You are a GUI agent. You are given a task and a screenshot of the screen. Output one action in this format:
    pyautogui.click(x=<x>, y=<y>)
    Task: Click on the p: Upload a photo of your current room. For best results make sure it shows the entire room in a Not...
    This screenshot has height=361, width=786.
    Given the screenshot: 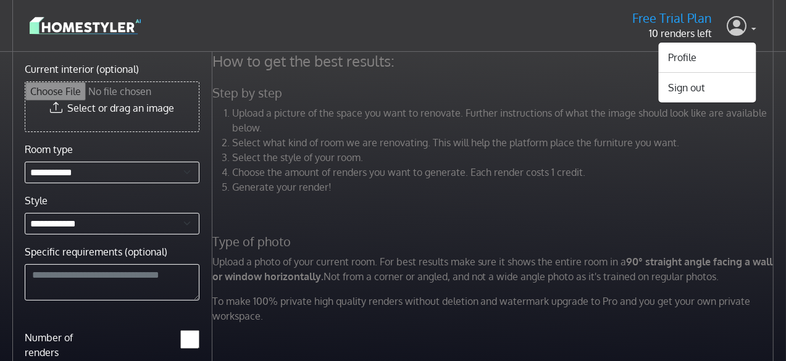 What is the action you would take?
    pyautogui.click(x=494, y=269)
    